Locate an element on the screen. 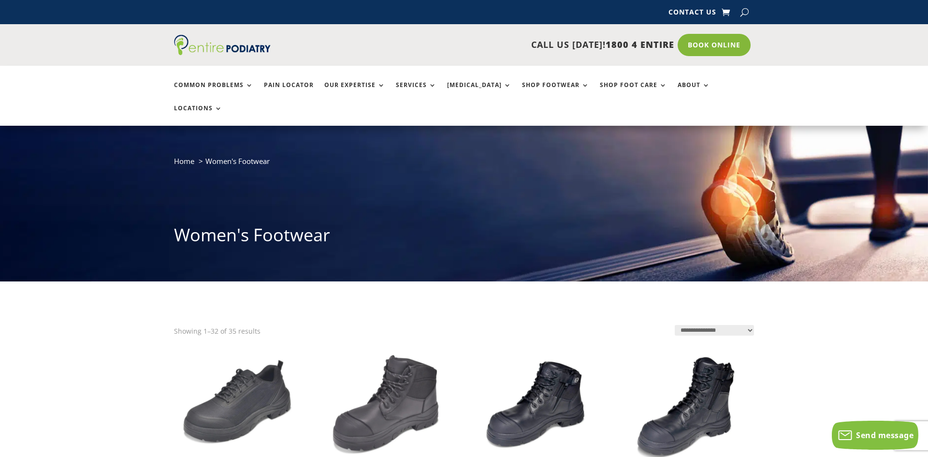 This screenshot has width=928, height=457. nav: breadcrumb is located at coordinates (464, 164).